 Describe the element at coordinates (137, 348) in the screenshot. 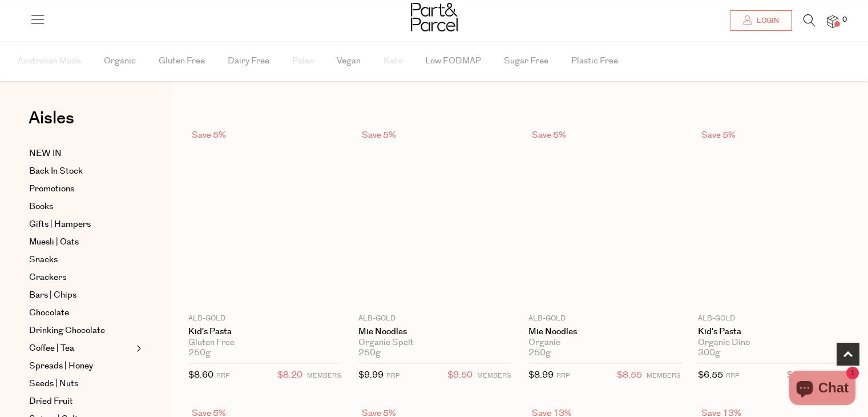

I see `button: Expand/Collapse Coffee | Tea` at that location.